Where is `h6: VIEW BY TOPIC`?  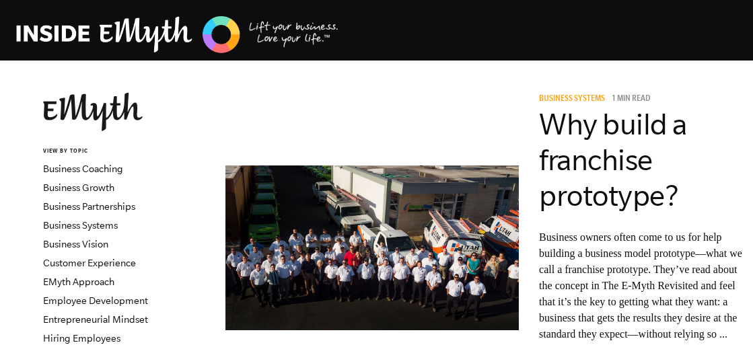 h6: VIEW BY TOPIC is located at coordinates (124, 151).